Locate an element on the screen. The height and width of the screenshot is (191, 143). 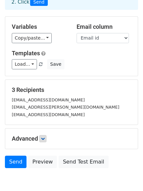
h5: 3 Recipients is located at coordinates (71, 90).